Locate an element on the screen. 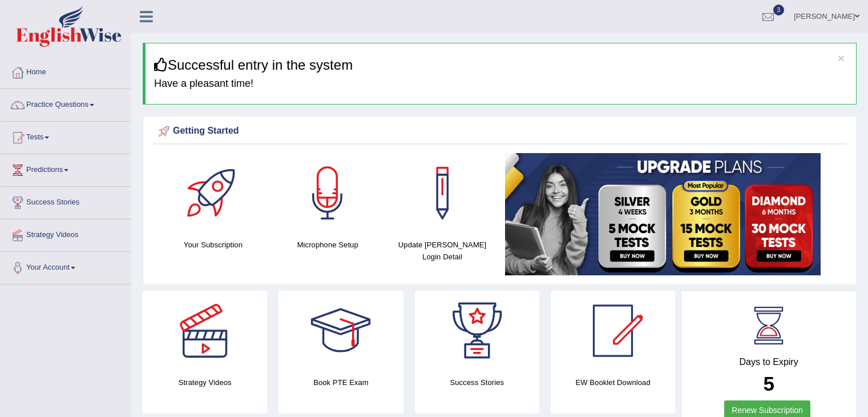 This screenshot has height=417, width=868. a: Predictions is located at coordinates (66, 169).